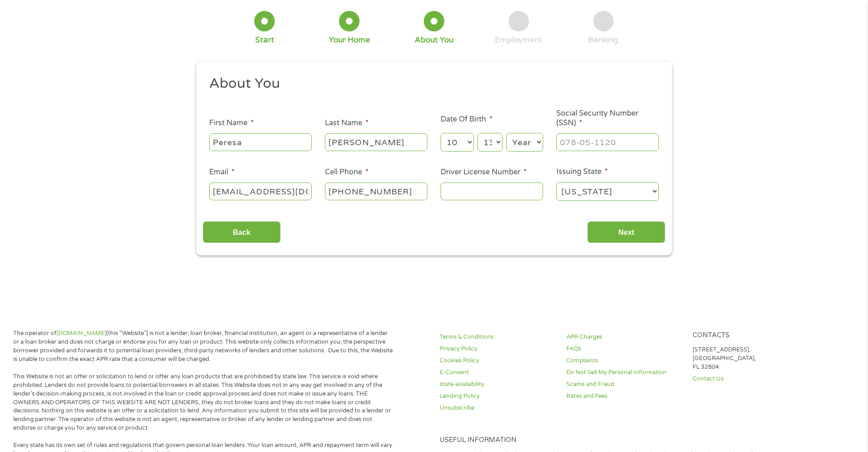 This screenshot has height=452, width=868. I want to click on div: Start, so click(265, 40).